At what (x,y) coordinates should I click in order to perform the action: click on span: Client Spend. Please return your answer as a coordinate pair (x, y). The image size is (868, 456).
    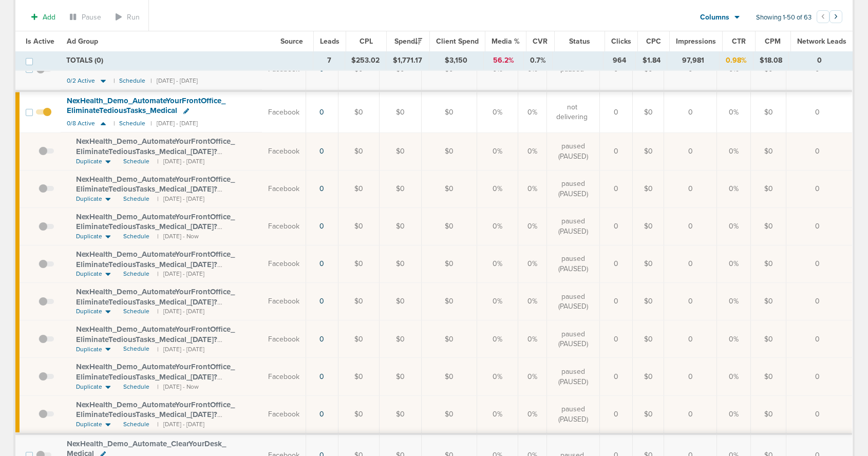
    Looking at the image, I should click on (457, 41).